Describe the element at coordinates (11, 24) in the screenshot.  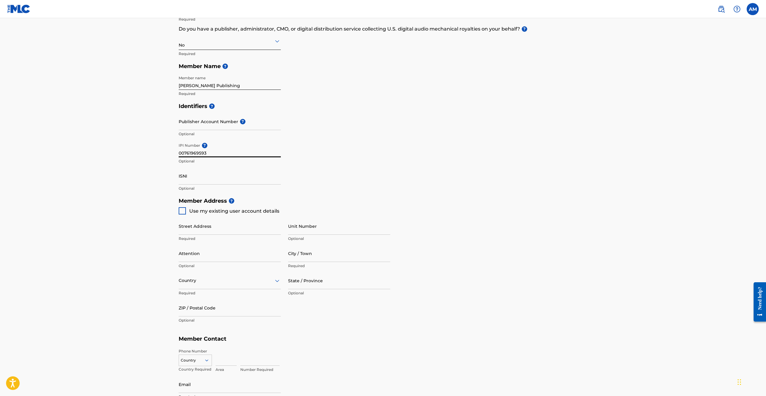
I see `div: Open Resource Center` at that location.